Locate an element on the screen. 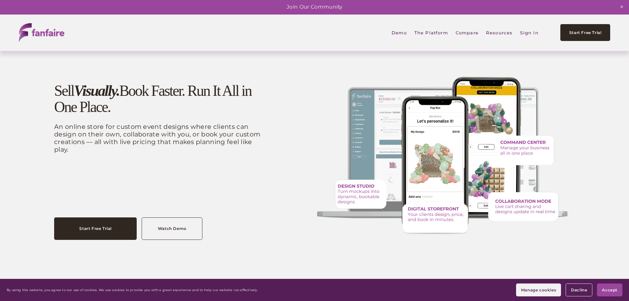  h1: Sell Book Faster. Run It All in One Place. is located at coordinates (161, 99).